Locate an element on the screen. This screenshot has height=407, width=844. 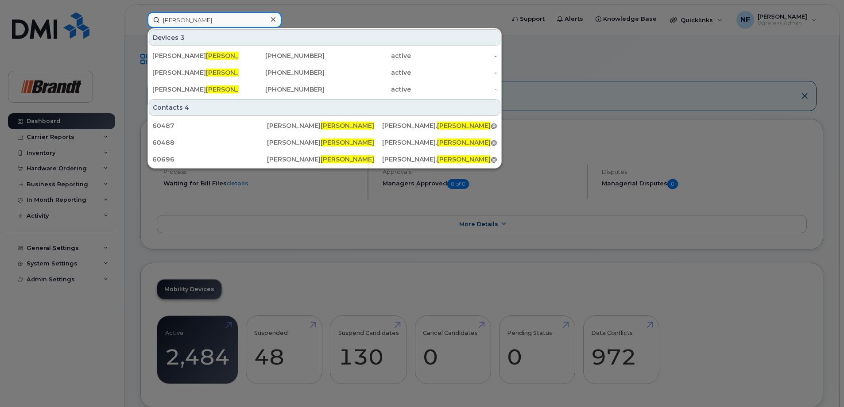
span: 3 is located at coordinates (182, 38).